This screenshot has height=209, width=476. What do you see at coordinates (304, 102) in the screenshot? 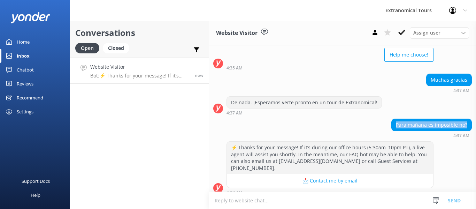
I see `div: De nada. ¡Esperamos verte pronto en un tour de Extranomical!` at bounding box center [304, 102].